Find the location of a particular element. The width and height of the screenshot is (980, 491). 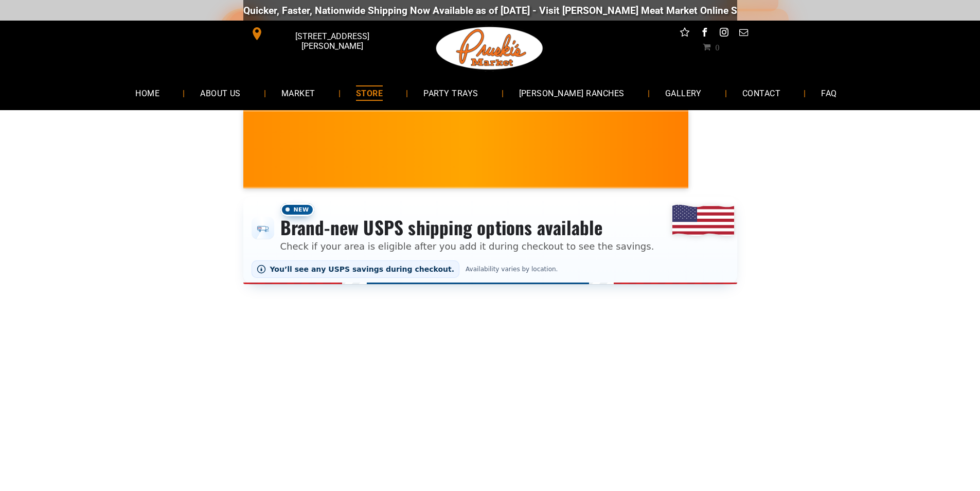

a: MARKET is located at coordinates (298, 92).